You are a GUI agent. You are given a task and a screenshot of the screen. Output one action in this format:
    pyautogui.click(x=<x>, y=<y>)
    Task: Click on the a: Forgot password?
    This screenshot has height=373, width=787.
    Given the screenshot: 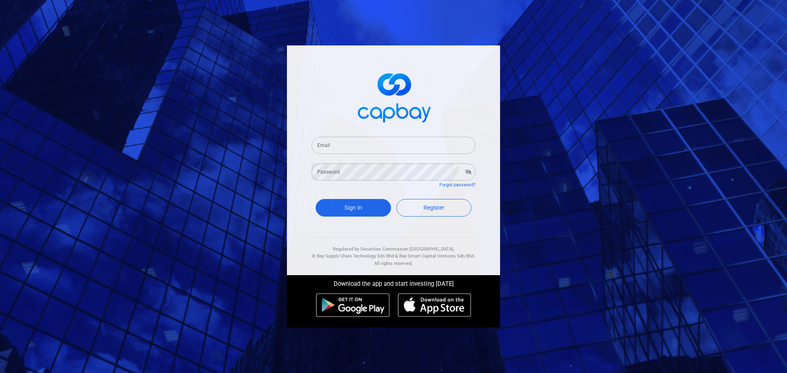 What is the action you would take?
    pyautogui.click(x=457, y=185)
    